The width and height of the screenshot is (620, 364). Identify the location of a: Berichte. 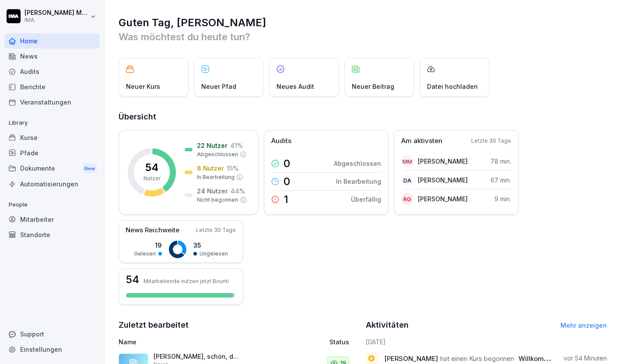
(52, 87).